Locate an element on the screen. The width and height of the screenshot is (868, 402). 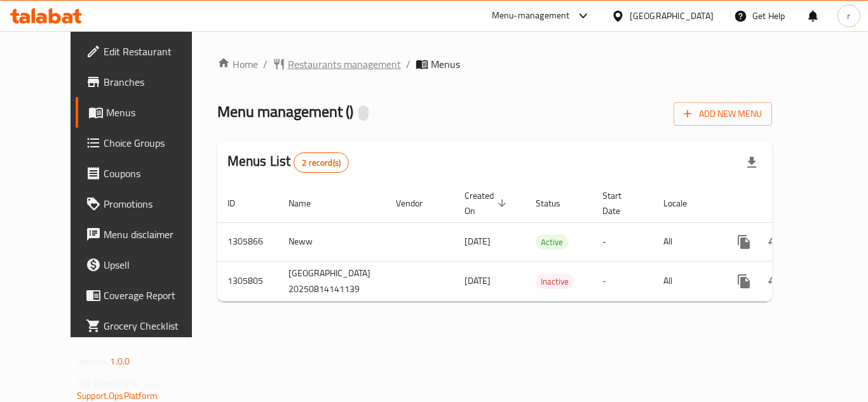
h2: Menus List is located at coordinates (288, 162).